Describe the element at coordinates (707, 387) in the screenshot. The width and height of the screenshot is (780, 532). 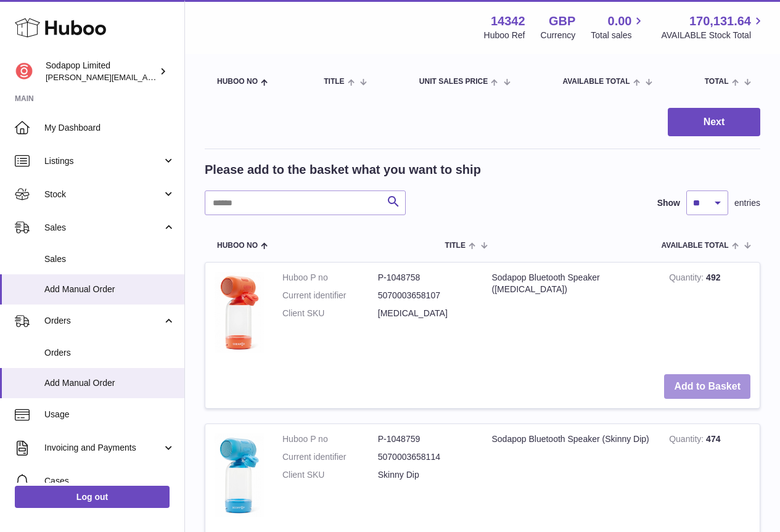
I see `button: Add to Basket` at that location.